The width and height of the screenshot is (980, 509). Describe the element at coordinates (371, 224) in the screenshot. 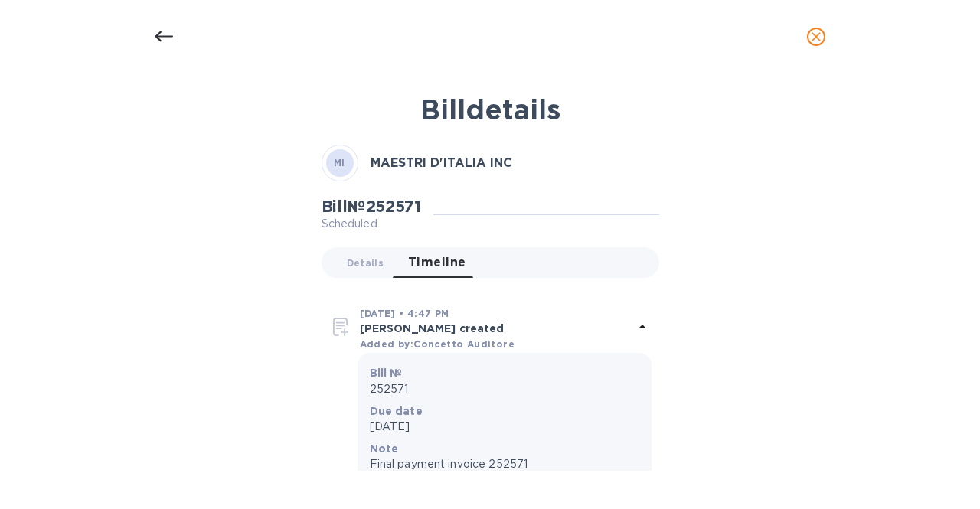

I see `p: Scheduled` at that location.